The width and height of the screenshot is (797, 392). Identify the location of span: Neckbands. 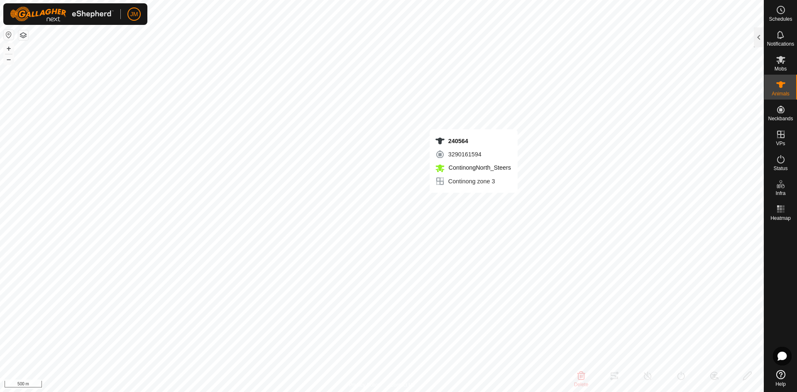
(781, 119).